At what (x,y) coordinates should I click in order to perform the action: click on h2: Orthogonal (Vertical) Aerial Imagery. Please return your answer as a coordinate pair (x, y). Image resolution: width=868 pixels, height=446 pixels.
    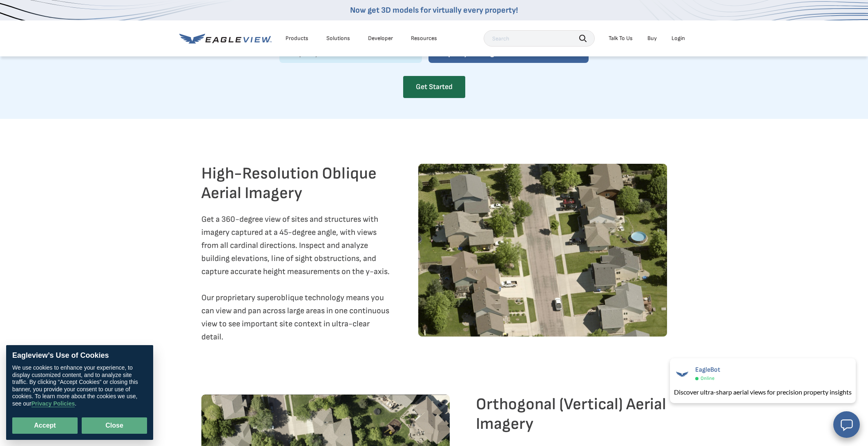
    Looking at the image, I should click on (571, 414).